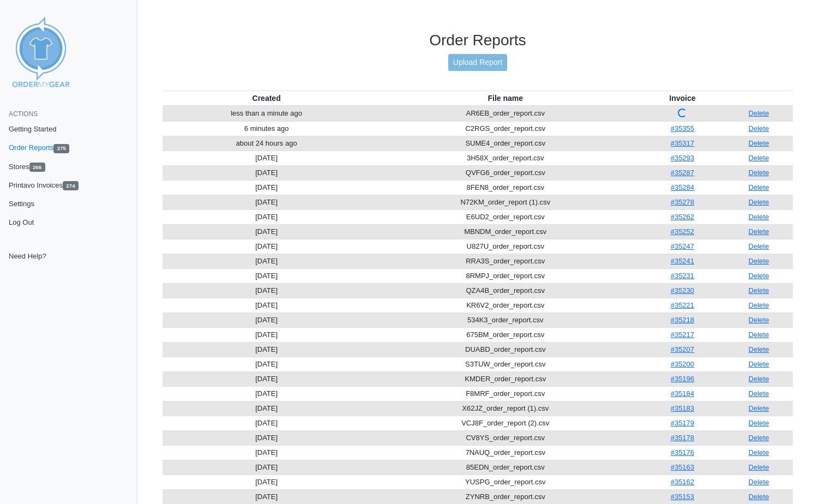 The image size is (824, 504). I want to click on h3: Order Reports, so click(478, 40).